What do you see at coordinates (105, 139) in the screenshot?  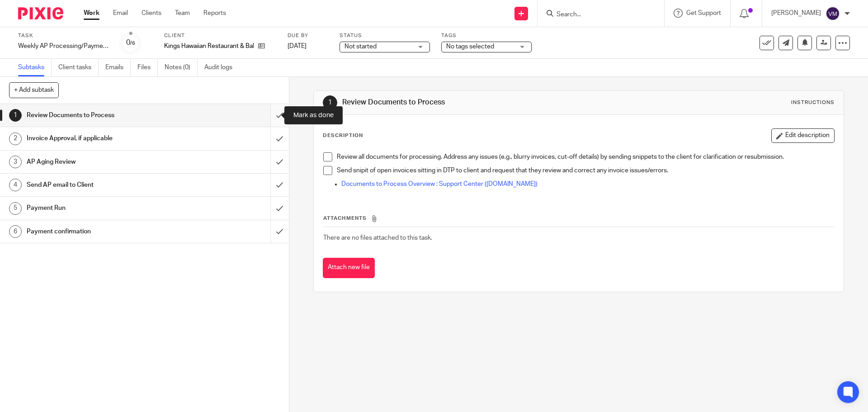 I see `h1: Invoice Approval, if applicable` at bounding box center [105, 139].